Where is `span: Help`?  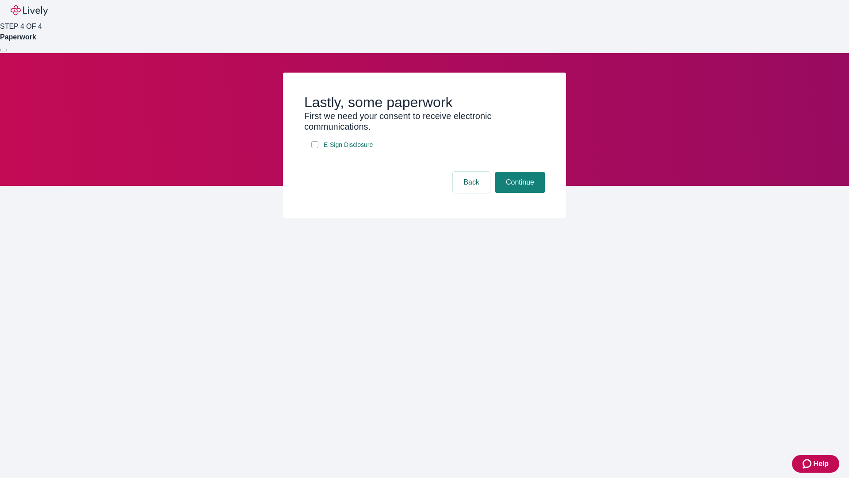
span: Help is located at coordinates (821, 464).